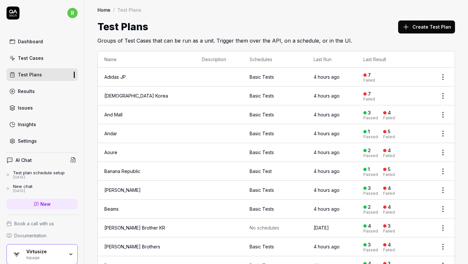 This screenshot has height=264, width=468. I want to click on a: Issues, so click(42, 107).